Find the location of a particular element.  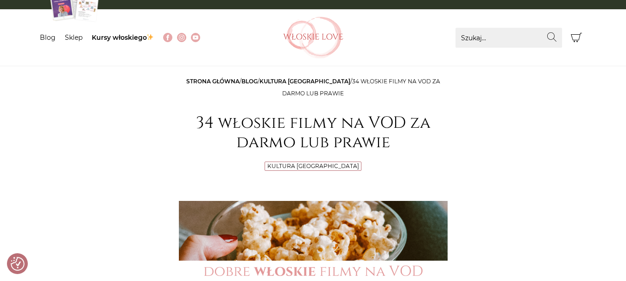

h1: 34 włoskie filmy na VOD za darmo lub prawie is located at coordinates (313, 133).